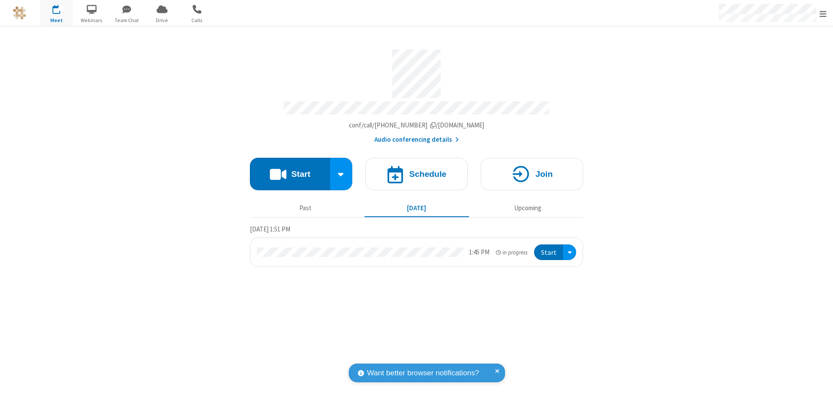 The image size is (833, 397). I want to click on button: Copy my meeting room linkCopy my meeting room link, so click(416, 125).